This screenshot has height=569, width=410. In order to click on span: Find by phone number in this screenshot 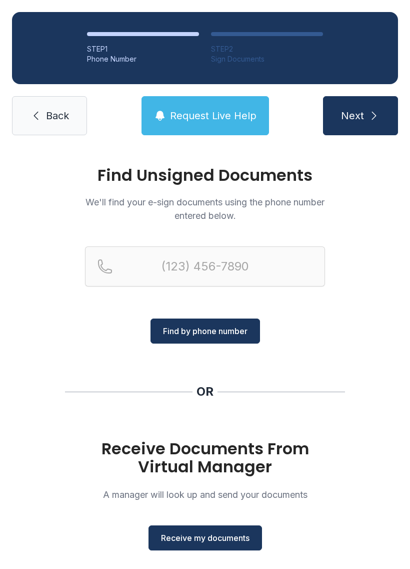, I will do `click(205, 331)`.